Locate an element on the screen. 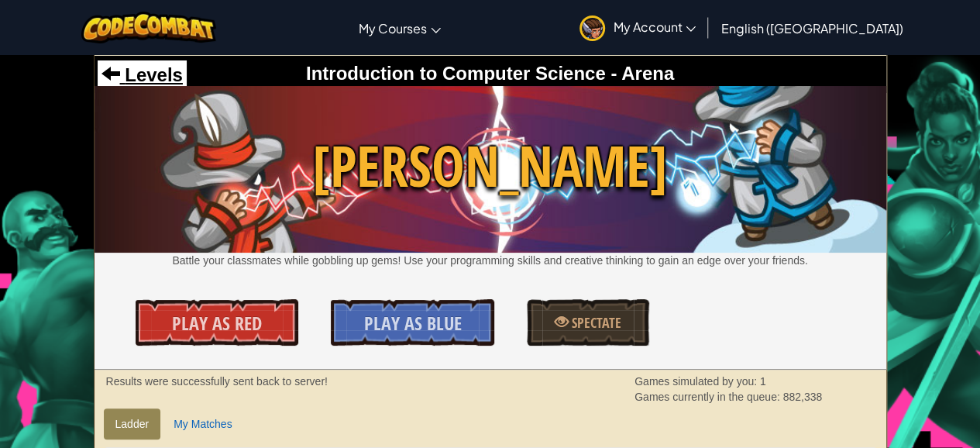 Image resolution: width=980 pixels, height=448 pixels. span: - Arena is located at coordinates (640, 73).